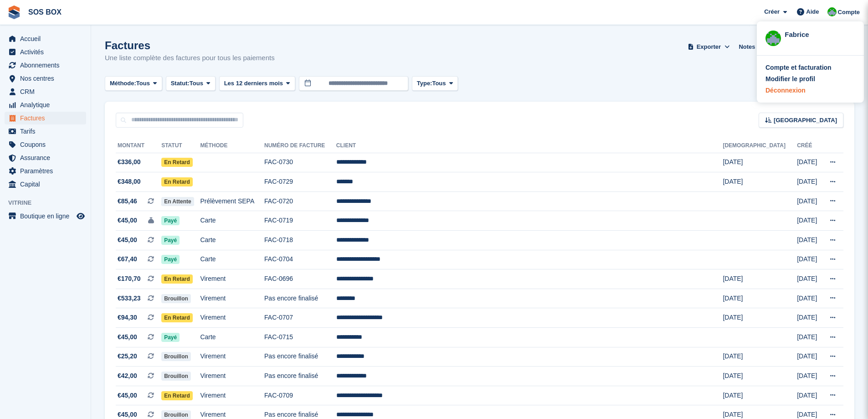  Describe the element at coordinates (48, 39) in the screenshot. I see `span: Accueil` at that location.